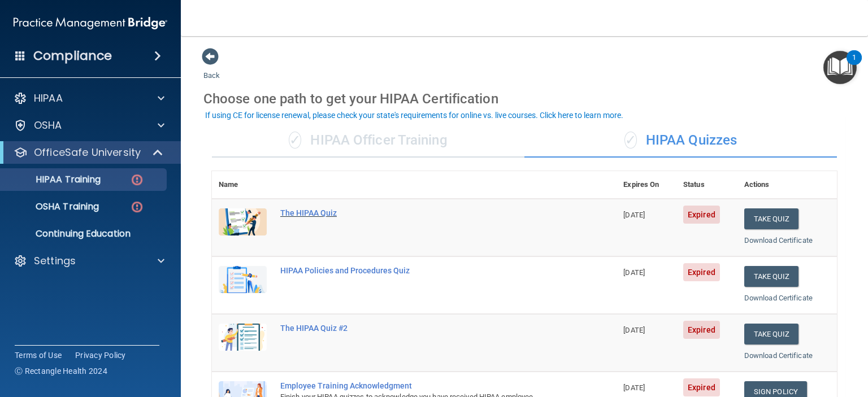 The height and width of the screenshot is (397, 868). Describe the element at coordinates (420, 328) in the screenshot. I see `div: The HIPAA Quiz #2` at that location.